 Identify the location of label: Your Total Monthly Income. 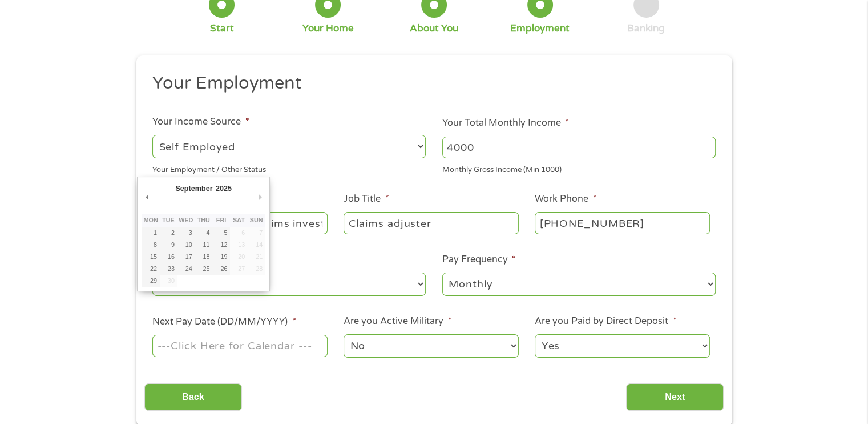
(506, 123).